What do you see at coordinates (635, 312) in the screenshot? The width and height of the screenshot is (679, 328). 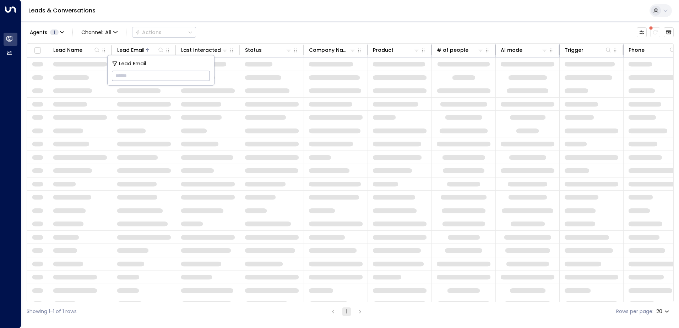 I see `label: Rows per page:` at bounding box center [635, 312].